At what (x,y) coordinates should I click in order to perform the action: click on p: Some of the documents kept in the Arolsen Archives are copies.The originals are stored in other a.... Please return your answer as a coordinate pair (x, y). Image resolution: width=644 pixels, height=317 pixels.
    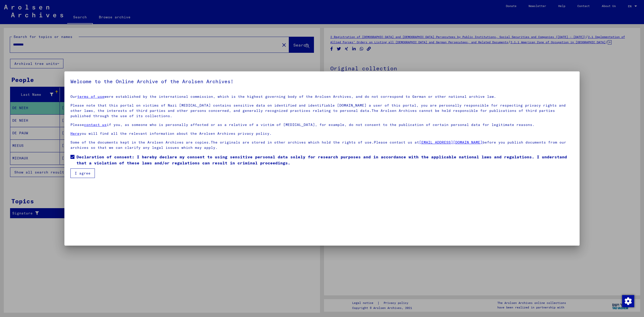
    Looking at the image, I should click on (322, 145).